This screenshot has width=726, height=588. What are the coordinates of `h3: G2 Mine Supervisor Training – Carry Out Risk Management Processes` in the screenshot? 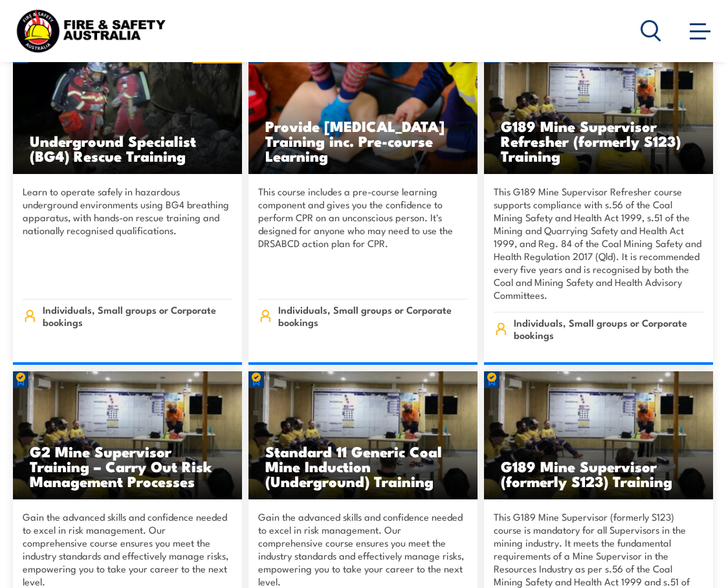 It's located at (127, 466).